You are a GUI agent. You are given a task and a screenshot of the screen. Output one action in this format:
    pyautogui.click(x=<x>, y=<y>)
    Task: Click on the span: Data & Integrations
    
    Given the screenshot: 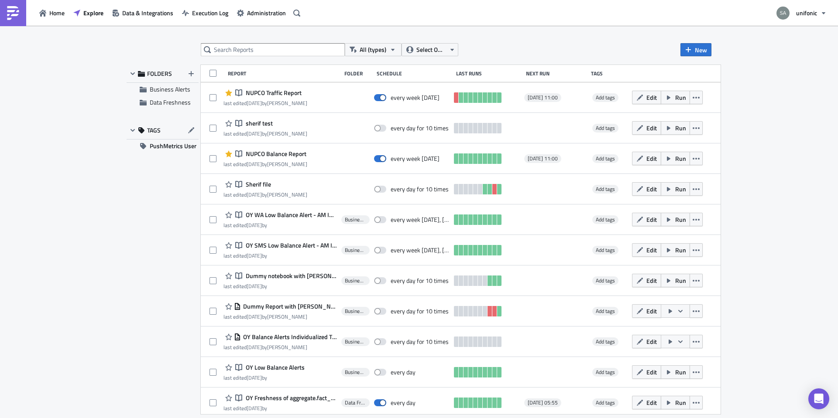 What is the action you would take?
    pyautogui.click(x=147, y=13)
    